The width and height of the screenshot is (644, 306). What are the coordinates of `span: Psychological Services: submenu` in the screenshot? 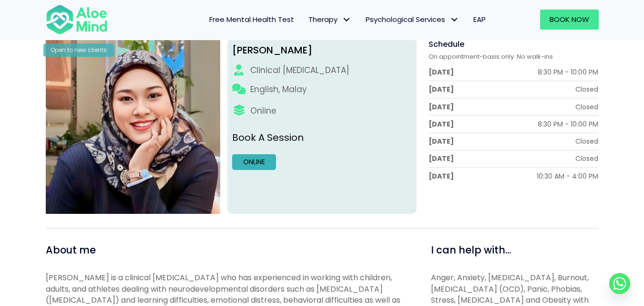 It's located at (454, 20).